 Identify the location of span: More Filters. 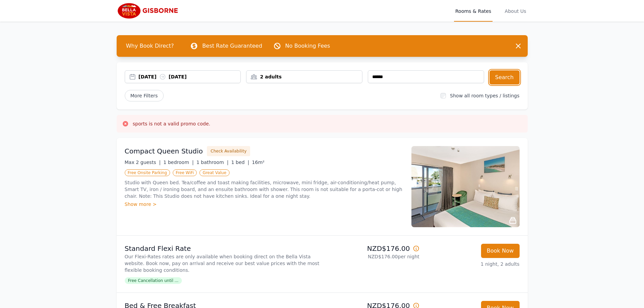
(144, 96).